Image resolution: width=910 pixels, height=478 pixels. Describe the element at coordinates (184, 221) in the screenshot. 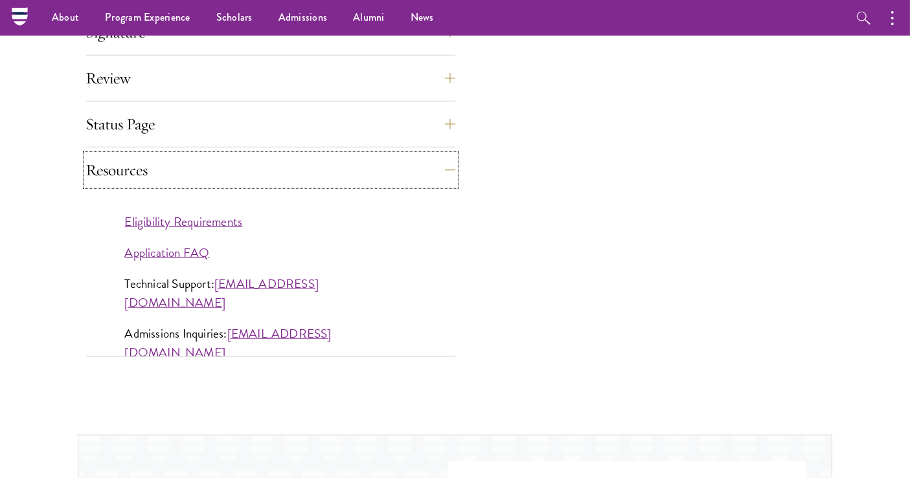

I see `a: Eligibility Requirements` at that location.